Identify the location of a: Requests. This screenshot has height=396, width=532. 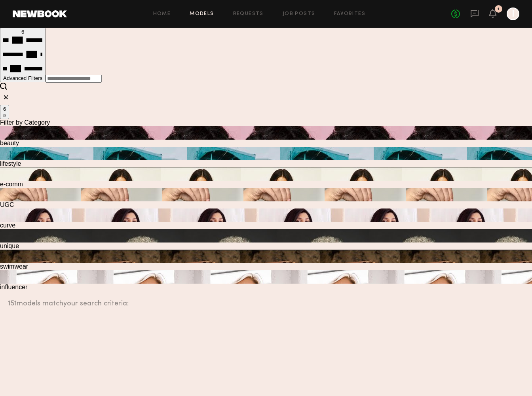
(248, 14).